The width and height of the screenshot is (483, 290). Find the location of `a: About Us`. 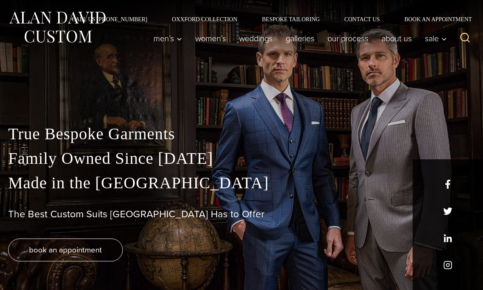

a: About Us is located at coordinates (396, 38).